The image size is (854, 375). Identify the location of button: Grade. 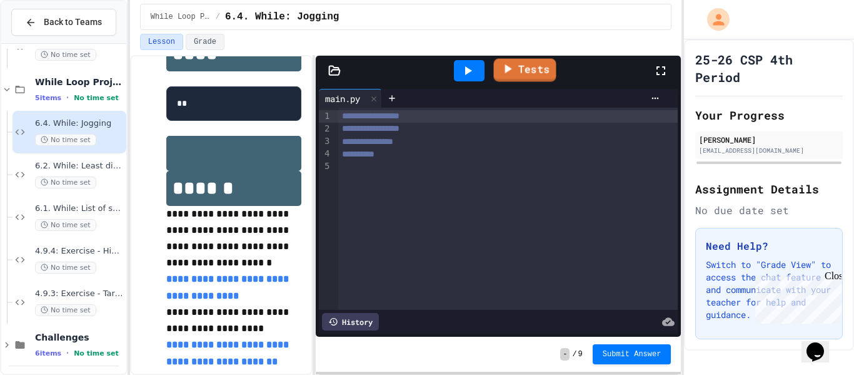
(205, 42).